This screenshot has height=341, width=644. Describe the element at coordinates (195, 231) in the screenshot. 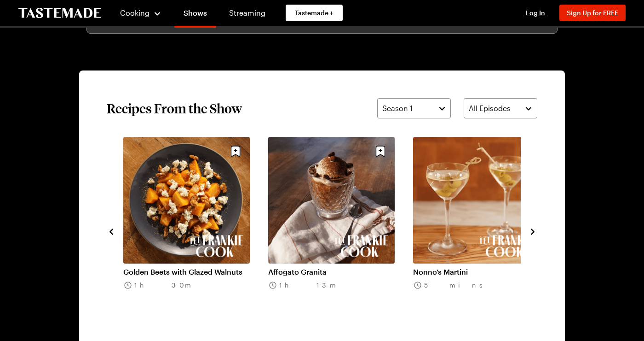

I see `div: 2 / 10` at that location.